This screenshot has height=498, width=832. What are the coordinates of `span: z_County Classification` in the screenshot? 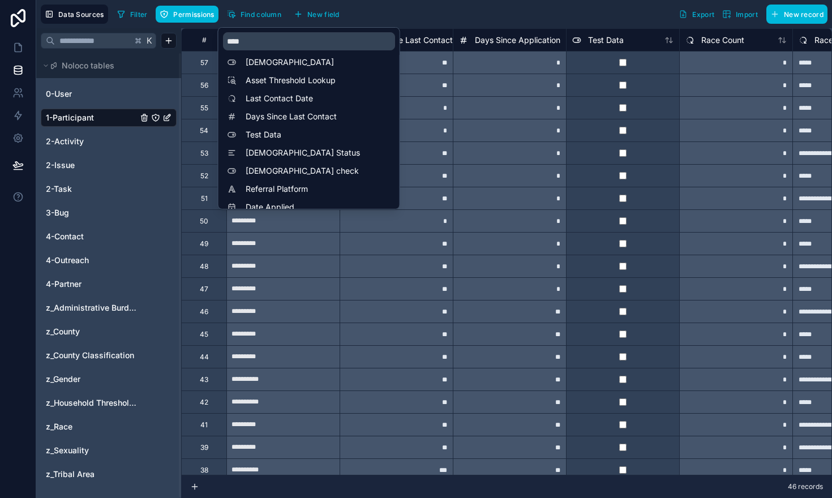 It's located at (90, 355).